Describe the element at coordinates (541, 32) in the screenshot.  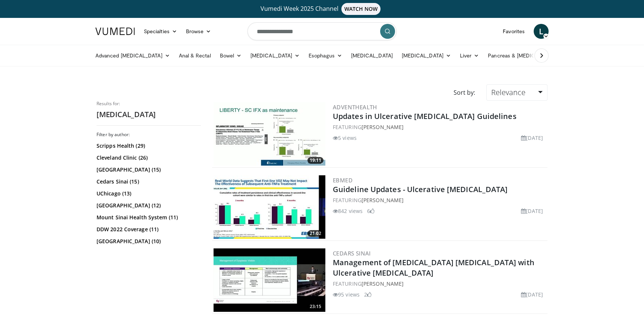
I see `a: L` at that location.